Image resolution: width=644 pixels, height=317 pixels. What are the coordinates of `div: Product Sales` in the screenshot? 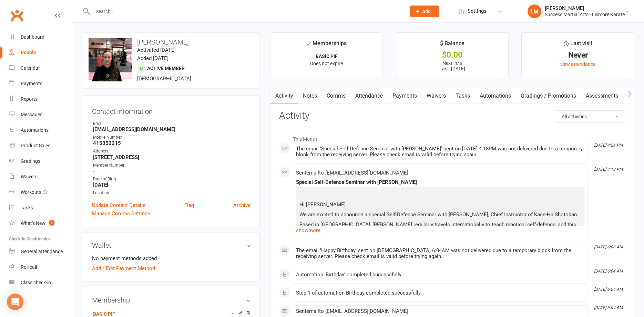 It's located at (35, 146).